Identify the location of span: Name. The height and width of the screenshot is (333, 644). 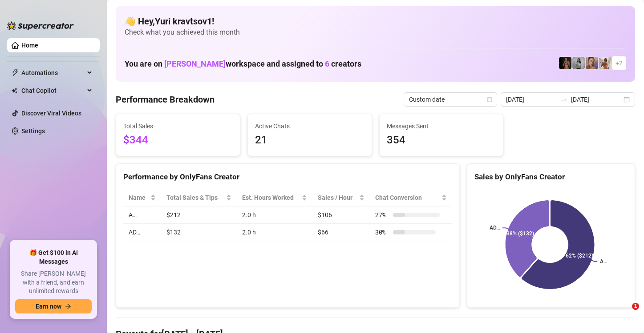
(138, 197).